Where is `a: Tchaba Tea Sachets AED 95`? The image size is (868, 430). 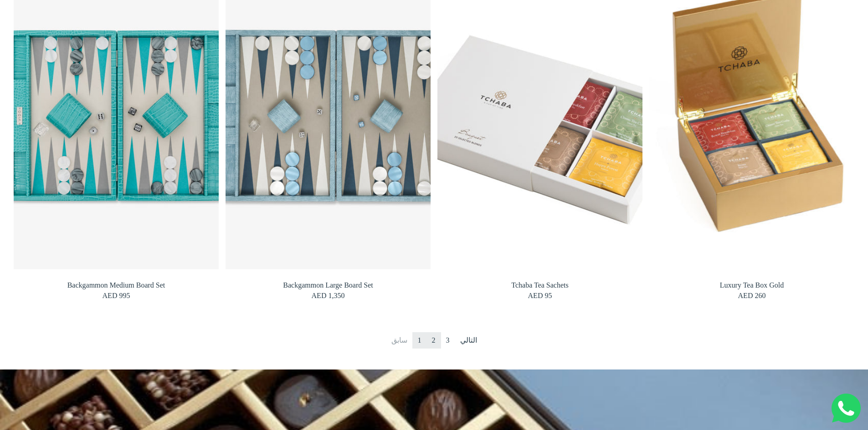
a: Tchaba Tea Sachets AED 95 is located at coordinates (540, 291).